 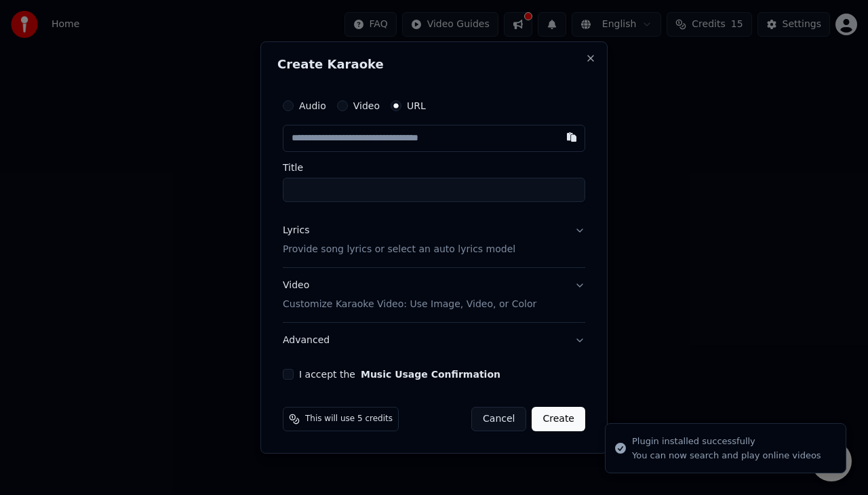 What do you see at coordinates (410, 295) in the screenshot?
I see `div: Video` at bounding box center [410, 295].